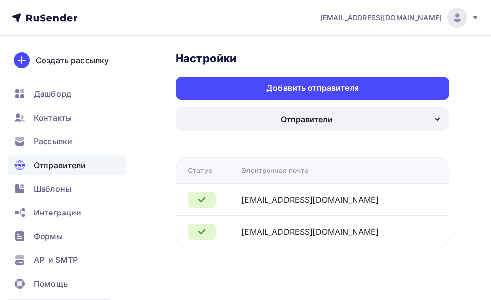 Image resolution: width=491 pixels, height=300 pixels. I want to click on a: Рассылки, so click(67, 142).